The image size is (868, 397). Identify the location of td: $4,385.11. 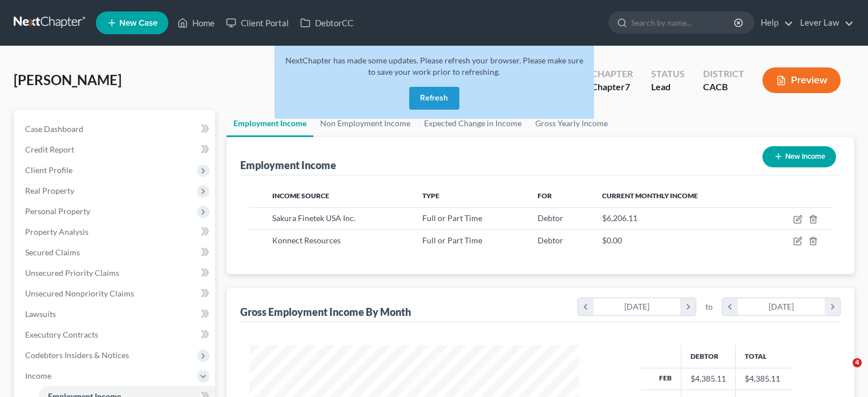
(764, 379).